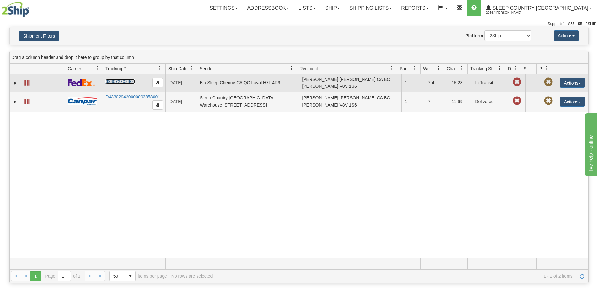 The height and width of the screenshot is (288, 598). Describe the element at coordinates (547, 68) in the screenshot. I see `a: Pickup Status filter column settings` at that location.